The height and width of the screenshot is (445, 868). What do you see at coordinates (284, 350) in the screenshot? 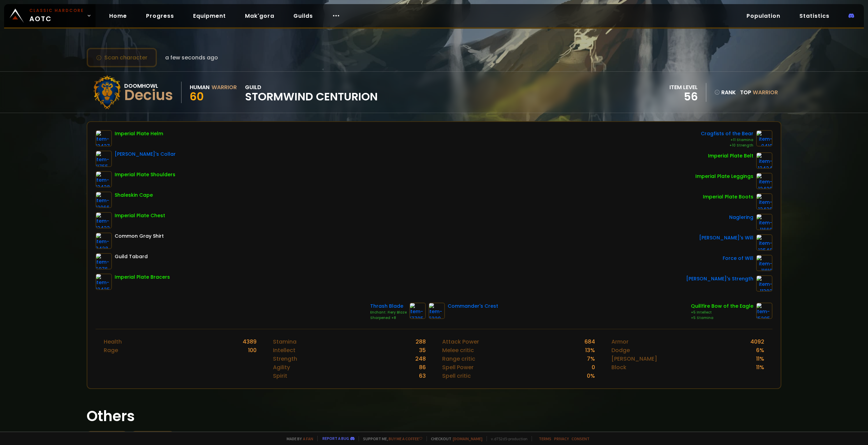
I see `div: Intellect` at bounding box center [284, 350].